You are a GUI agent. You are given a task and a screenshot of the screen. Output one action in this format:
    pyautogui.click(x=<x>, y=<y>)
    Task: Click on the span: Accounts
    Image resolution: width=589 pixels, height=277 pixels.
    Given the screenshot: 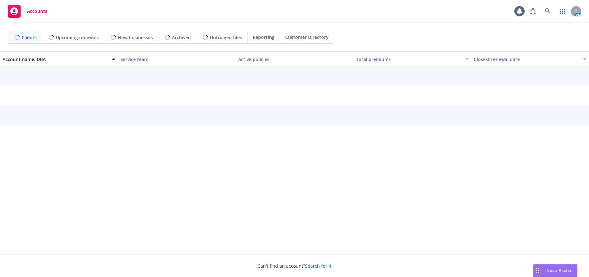 What is the action you would take?
    pyautogui.click(x=37, y=11)
    